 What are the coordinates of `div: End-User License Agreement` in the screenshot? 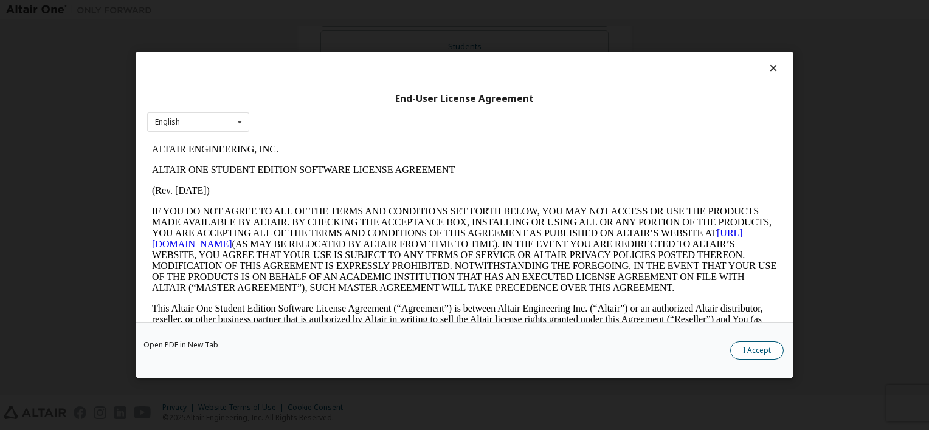 It's located at (464, 99).